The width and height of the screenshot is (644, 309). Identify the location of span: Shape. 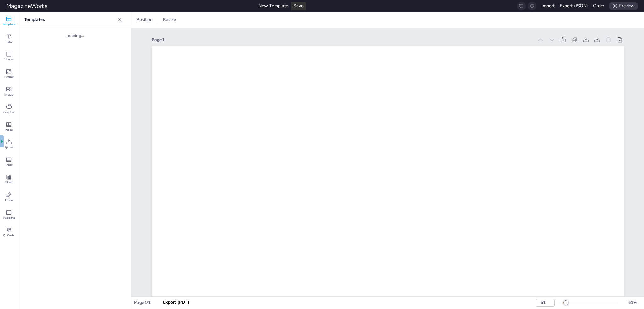
(9, 59).